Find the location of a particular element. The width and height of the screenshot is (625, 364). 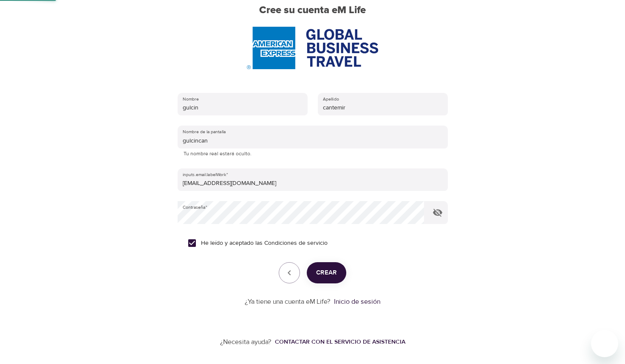

a: Contactar con el servicio de asistencia is located at coordinates (338, 342).